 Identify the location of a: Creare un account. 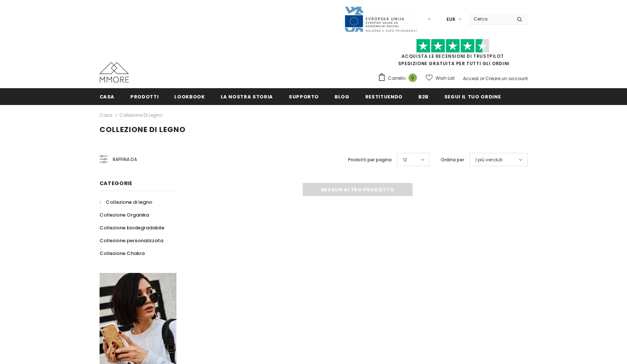
(506, 79).